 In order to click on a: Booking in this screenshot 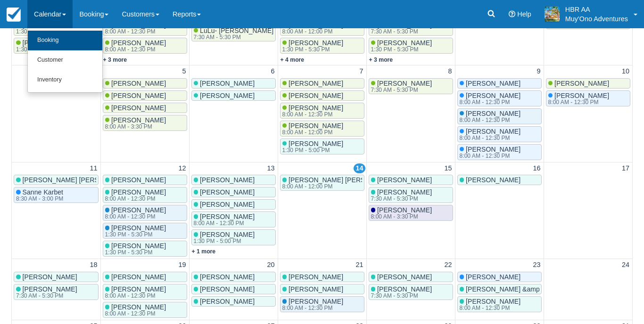, I will do `click(65, 40)`.